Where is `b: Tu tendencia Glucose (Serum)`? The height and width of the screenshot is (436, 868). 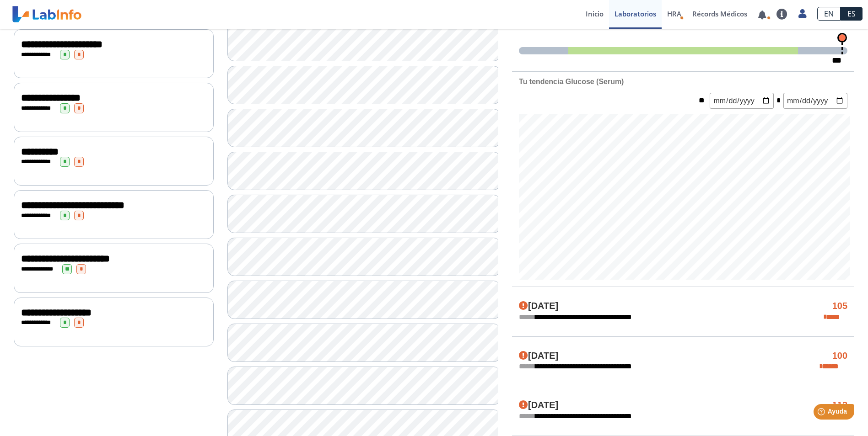 b: Tu tendencia Glucose (Serum) is located at coordinates (571, 81).